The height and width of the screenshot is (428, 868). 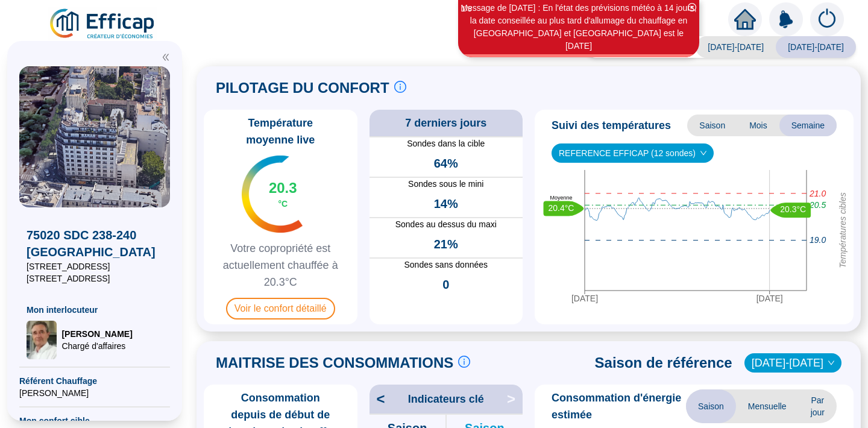 What do you see at coordinates (663, 364) in the screenshot?
I see `span: Saison de référence` at bounding box center [663, 364].